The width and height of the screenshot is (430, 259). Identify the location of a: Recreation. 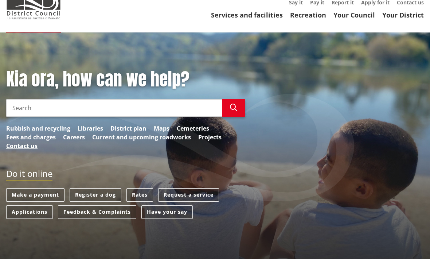
(308, 15).